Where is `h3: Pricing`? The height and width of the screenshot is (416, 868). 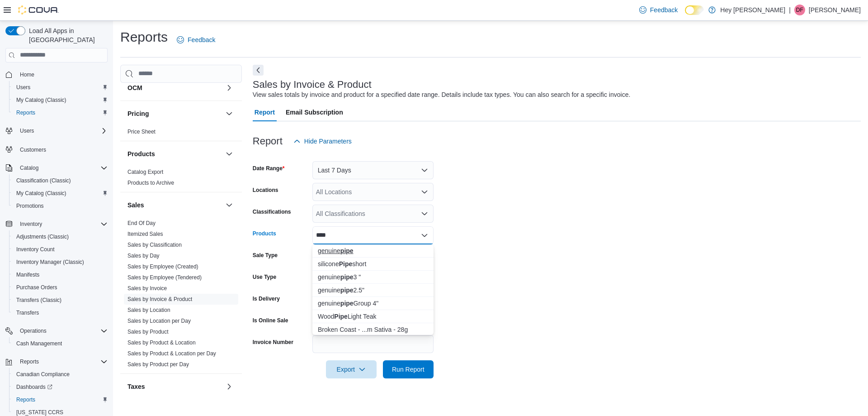
h3: Pricing is located at coordinates (138, 114).